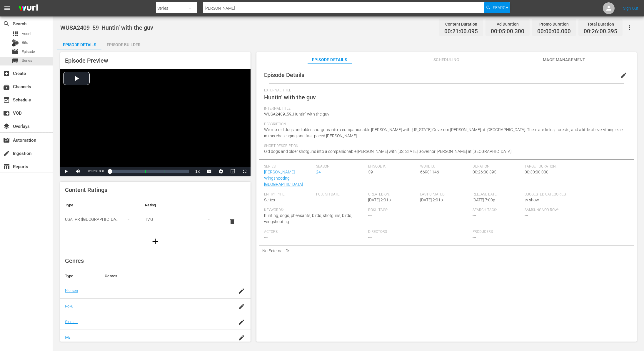  Describe the element at coordinates (28, 8) in the screenshot. I see `img: ans4CAIJ8jUAAAAAAAAAAAAAAAAAAAAAAAAgQb4GAAAAAAAAAAAAAAAAAAAAAAAAJMjXAAAAAAAAAAAAAAAAAAAAAAAAgAT5G...` at that location.